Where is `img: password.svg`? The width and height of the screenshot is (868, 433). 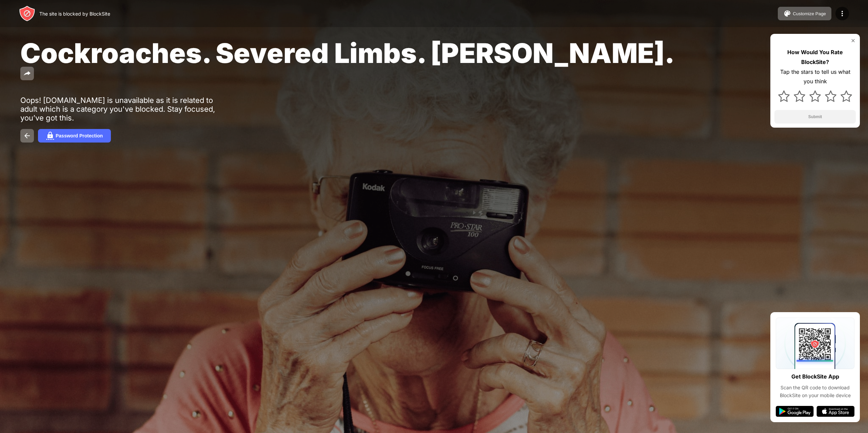 img: password.svg is located at coordinates (50, 136).